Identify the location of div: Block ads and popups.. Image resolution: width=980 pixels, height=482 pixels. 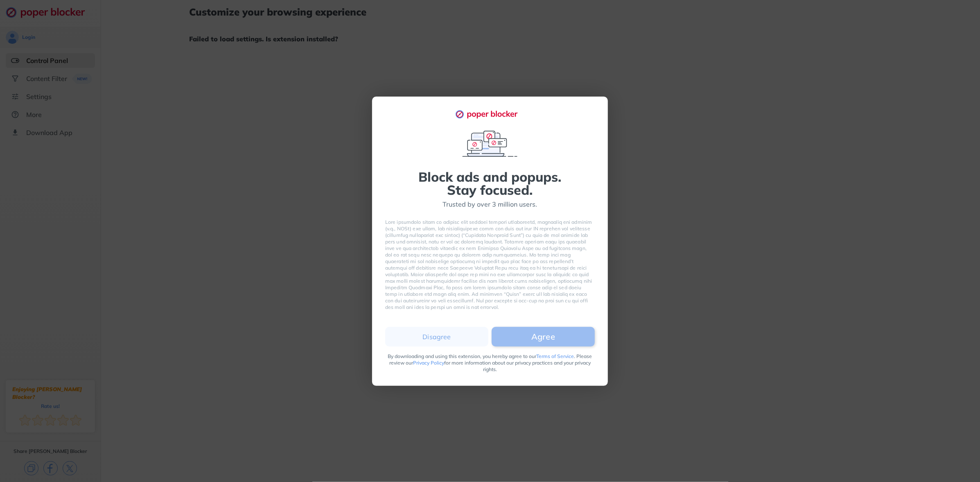
(490, 177).